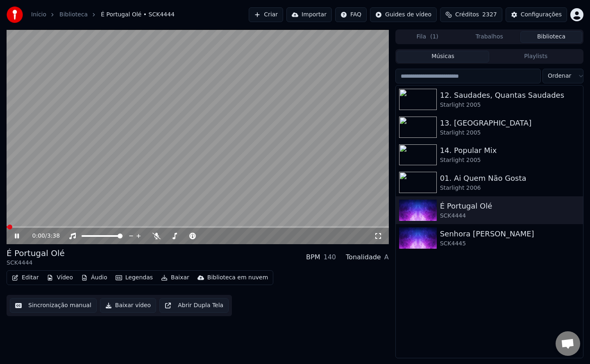 The image size is (590, 364). Describe the element at coordinates (541, 15) in the screenshot. I see `div: Configurações` at that location.